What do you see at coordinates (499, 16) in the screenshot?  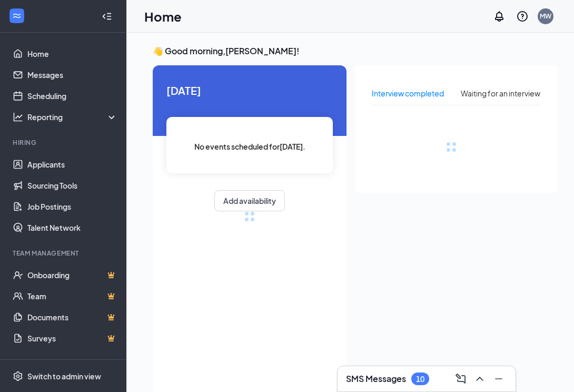 I see `svg: Notifications` at bounding box center [499, 16].